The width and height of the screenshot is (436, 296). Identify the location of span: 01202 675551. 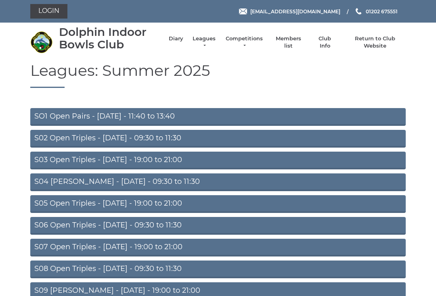
(381, 11).